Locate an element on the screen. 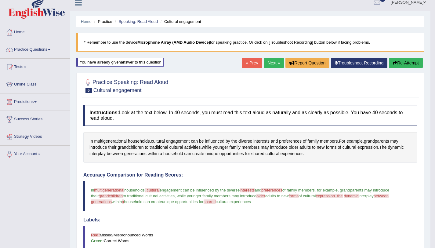  b: Instructions: is located at coordinates (104, 112).